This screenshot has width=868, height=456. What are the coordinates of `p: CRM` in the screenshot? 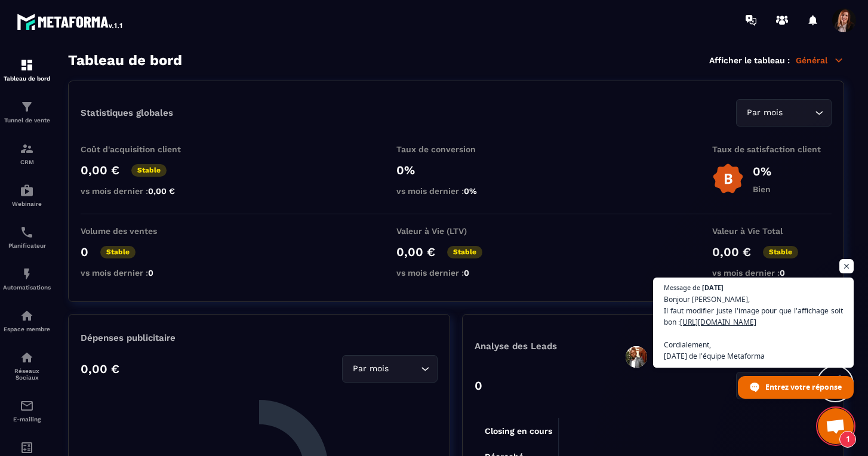 It's located at (27, 162).